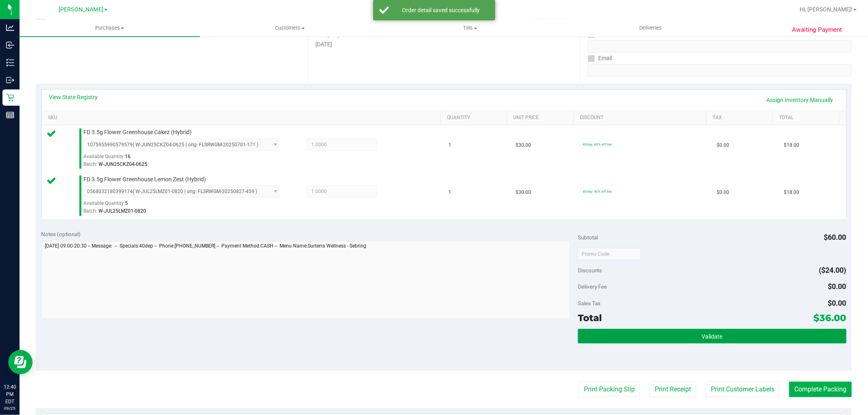 The width and height of the screenshot is (868, 415). What do you see at coordinates (73, 97) in the screenshot?
I see `a: View State Registry` at bounding box center [73, 97].